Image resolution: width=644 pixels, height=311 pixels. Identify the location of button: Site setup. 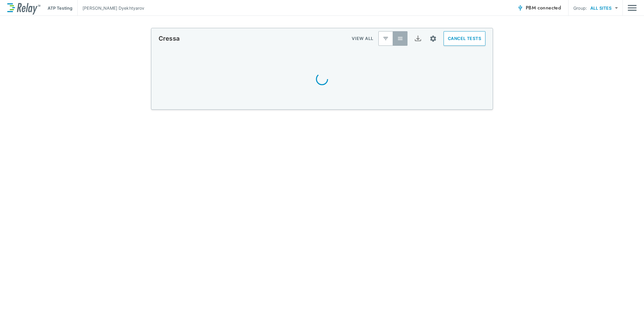
(433, 38).